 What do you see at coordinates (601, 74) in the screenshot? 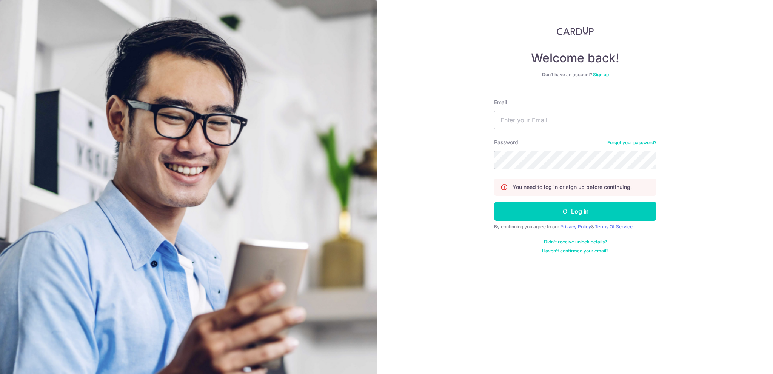
I see `a: Sign up` at bounding box center [601, 74].